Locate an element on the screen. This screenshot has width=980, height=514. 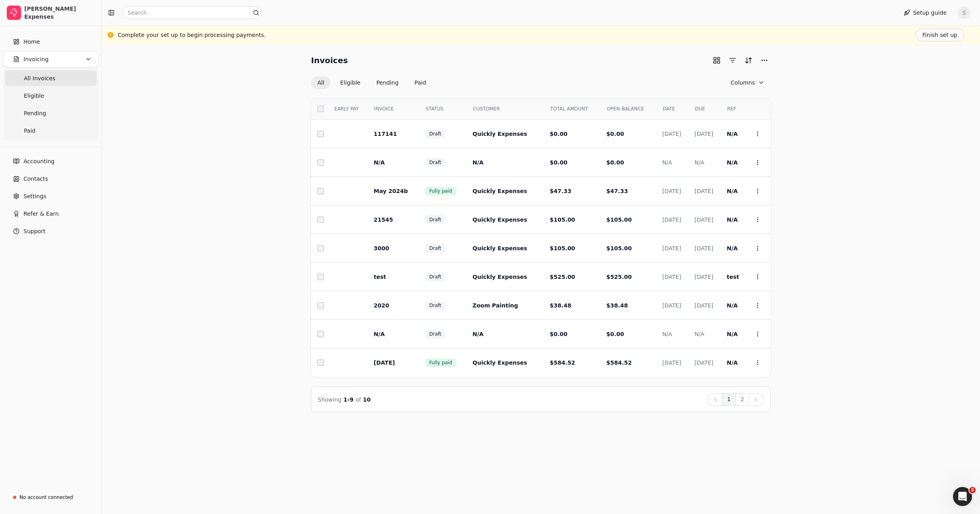
button: Eligible is located at coordinates (350, 82).